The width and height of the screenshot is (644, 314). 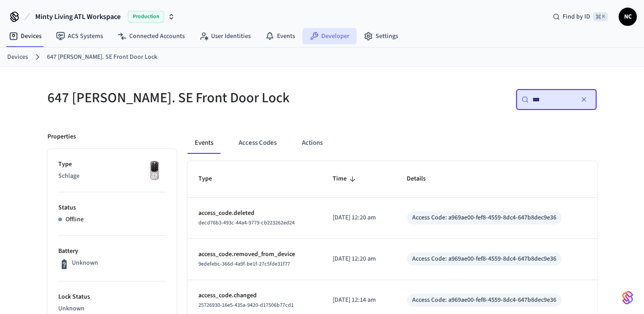 What do you see at coordinates (280, 36) in the screenshot?
I see `a: Events` at bounding box center [280, 36].